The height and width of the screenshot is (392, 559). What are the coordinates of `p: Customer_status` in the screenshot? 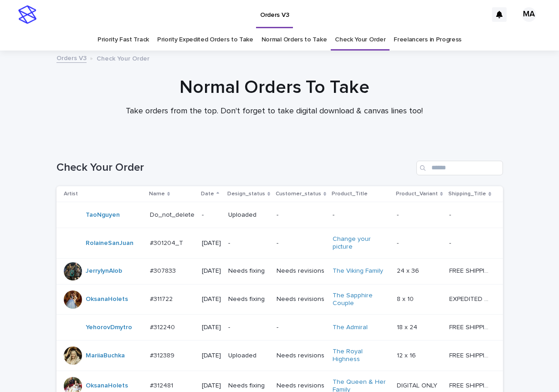 It's located at (299, 194).